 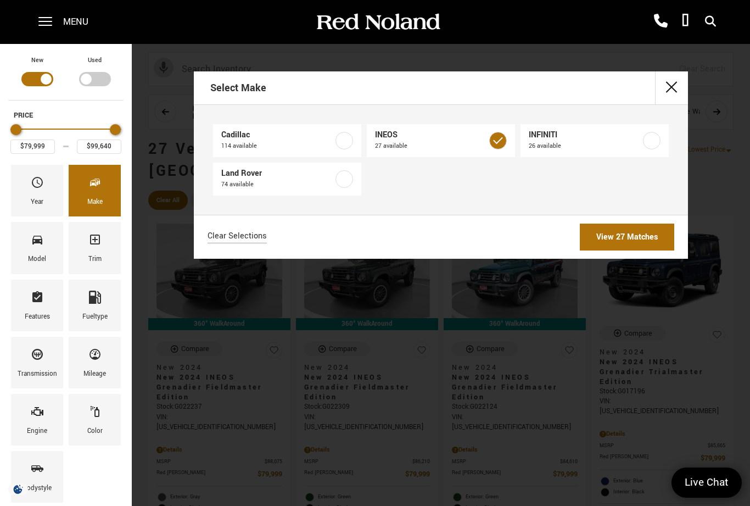 I want to click on span: Live Chat, so click(x=707, y=482).